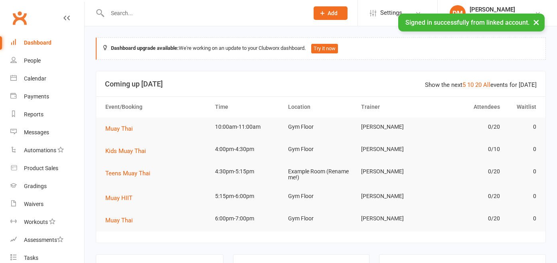 The width and height of the screenshot is (557, 263). Describe the element at coordinates (47, 240) in the screenshot. I see `a: Assessments` at that location.